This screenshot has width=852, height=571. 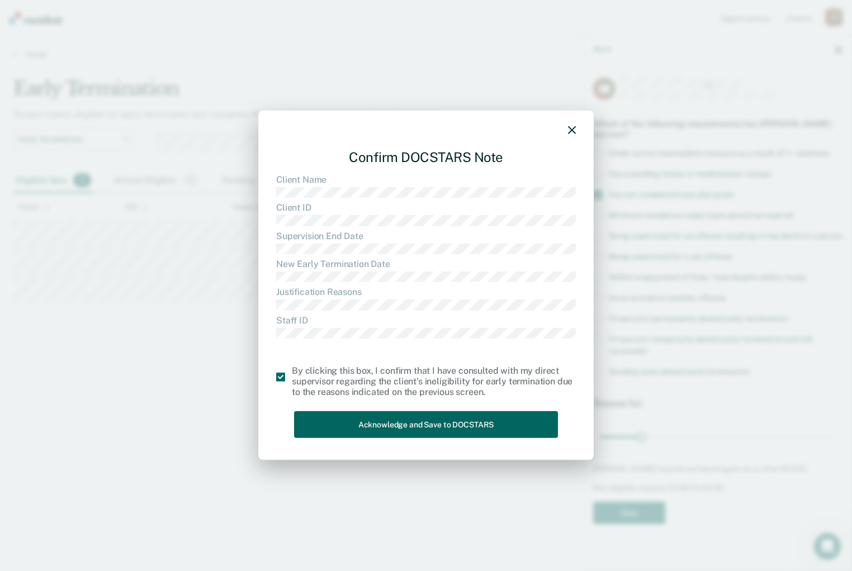 I want to click on dt: Justification Reasons, so click(x=426, y=292).